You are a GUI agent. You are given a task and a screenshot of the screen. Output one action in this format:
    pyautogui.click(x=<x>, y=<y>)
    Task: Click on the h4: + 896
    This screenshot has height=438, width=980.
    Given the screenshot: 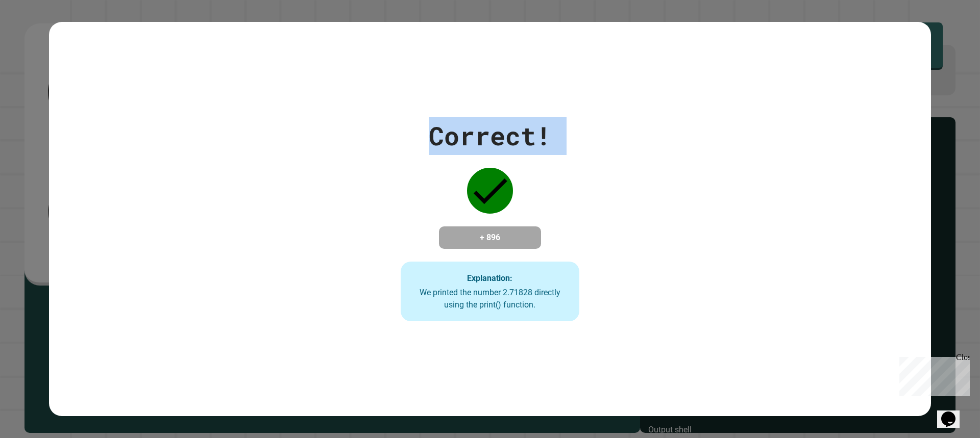 What is the action you would take?
    pyautogui.click(x=490, y=238)
    